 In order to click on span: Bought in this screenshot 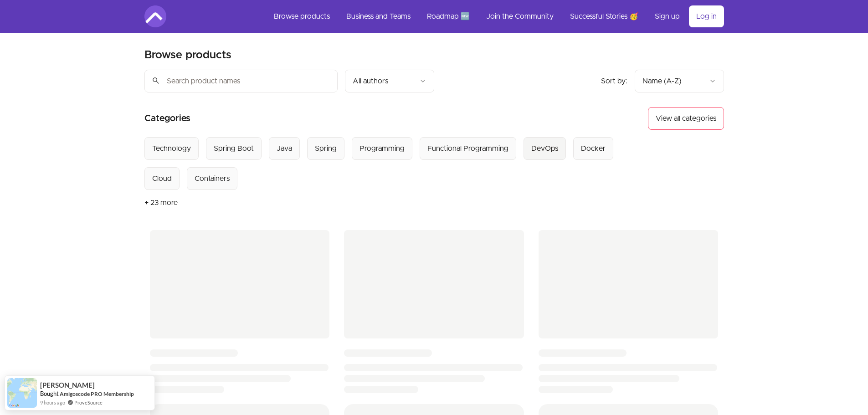, I will do `click(49, 394)`.